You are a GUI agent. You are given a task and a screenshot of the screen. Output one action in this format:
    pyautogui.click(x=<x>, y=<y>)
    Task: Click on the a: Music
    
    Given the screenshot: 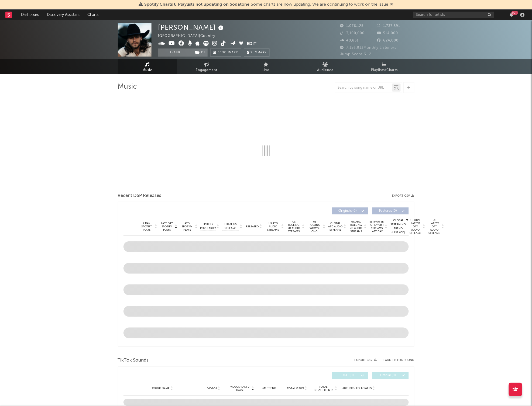 What is the action you would take?
    pyautogui.click(x=148, y=66)
    